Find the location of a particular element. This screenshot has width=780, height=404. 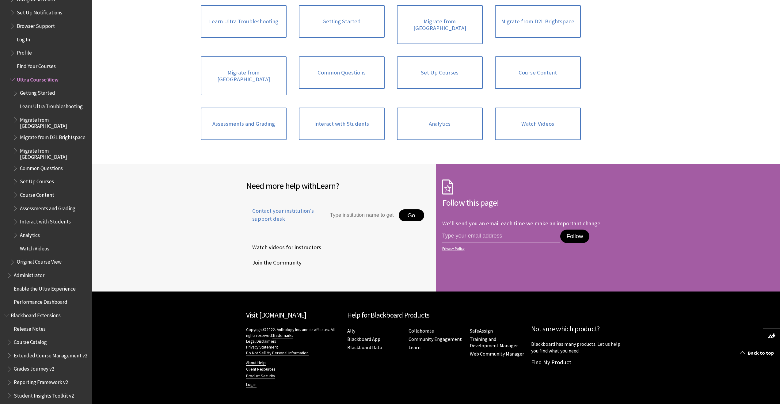

h2: Help for Blackboard Products is located at coordinates (436, 315).